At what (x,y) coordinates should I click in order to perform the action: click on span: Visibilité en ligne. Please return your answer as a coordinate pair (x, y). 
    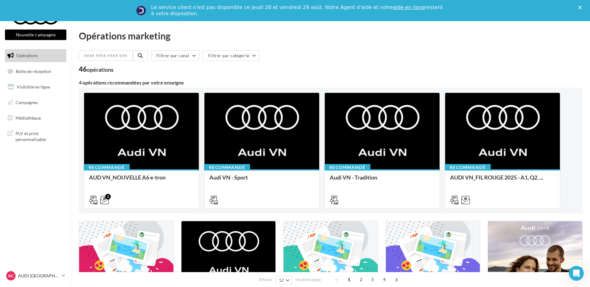
    Looking at the image, I should click on (33, 87).